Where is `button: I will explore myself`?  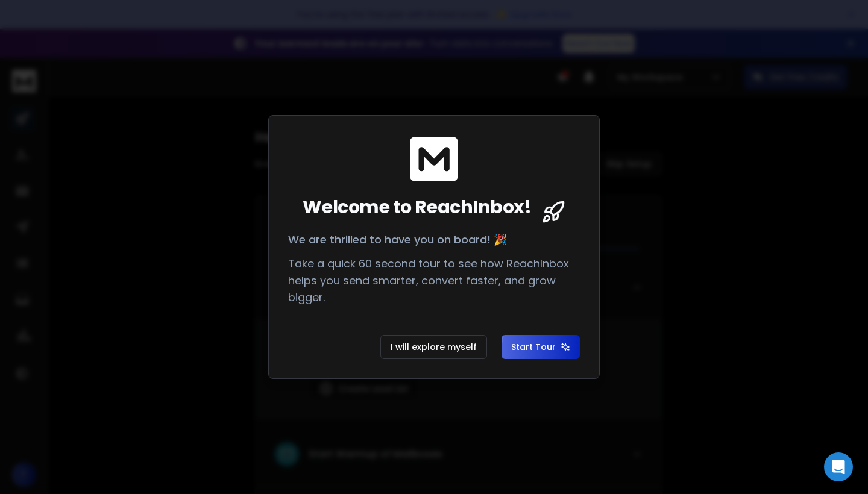 button: I will explore myself is located at coordinates (433, 347).